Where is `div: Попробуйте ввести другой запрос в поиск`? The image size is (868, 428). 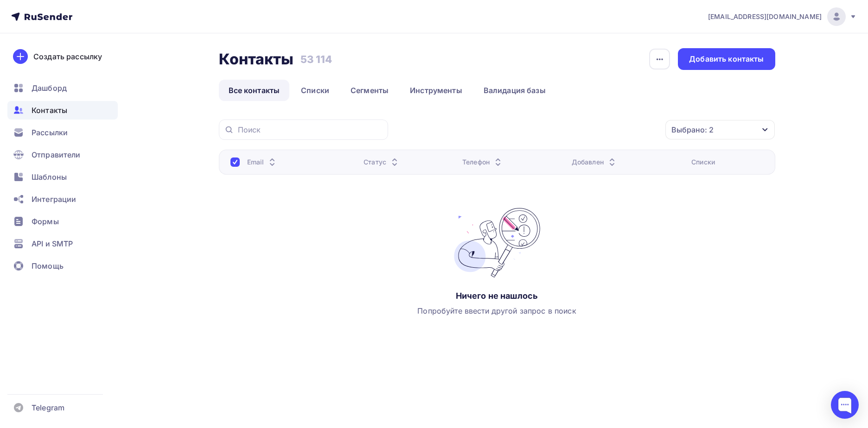 div: Попробуйте ввести другой запрос в поиск is located at coordinates (497, 311).